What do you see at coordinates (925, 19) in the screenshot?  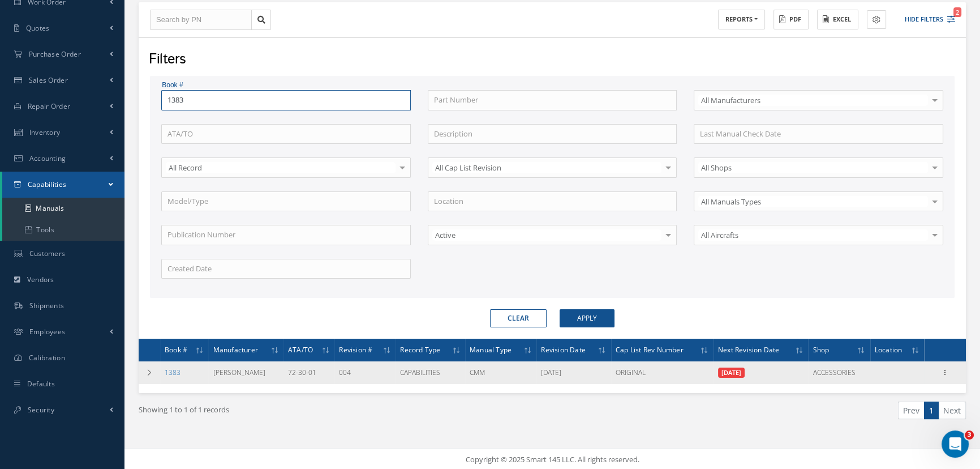 I see `button: Hide Filters2` at bounding box center [925, 19].